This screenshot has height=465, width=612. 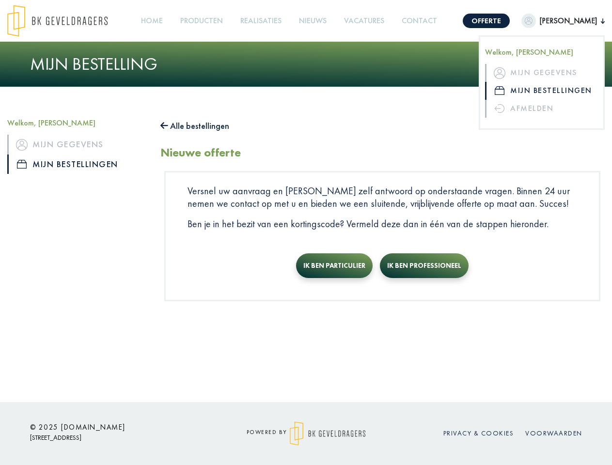 I want to click on button: Alle bestellingen, so click(x=195, y=126).